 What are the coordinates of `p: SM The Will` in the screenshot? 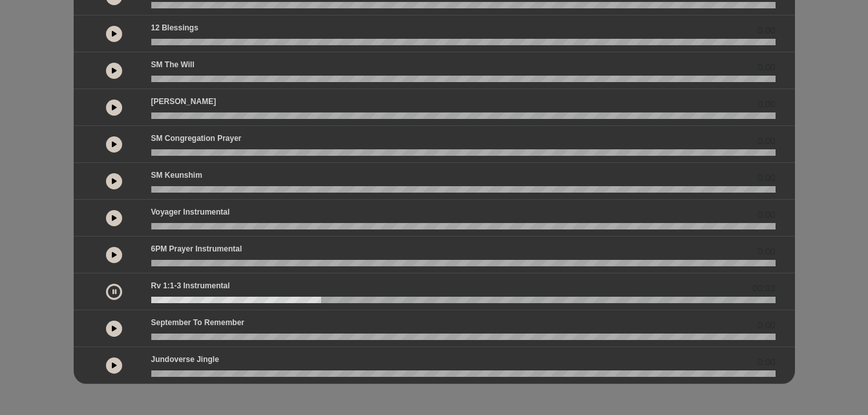 It's located at (172, 65).